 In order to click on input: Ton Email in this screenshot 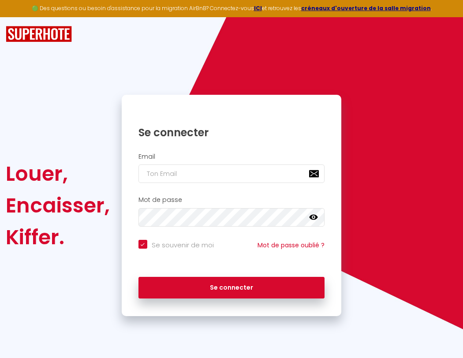, I will do `click(232, 174)`.